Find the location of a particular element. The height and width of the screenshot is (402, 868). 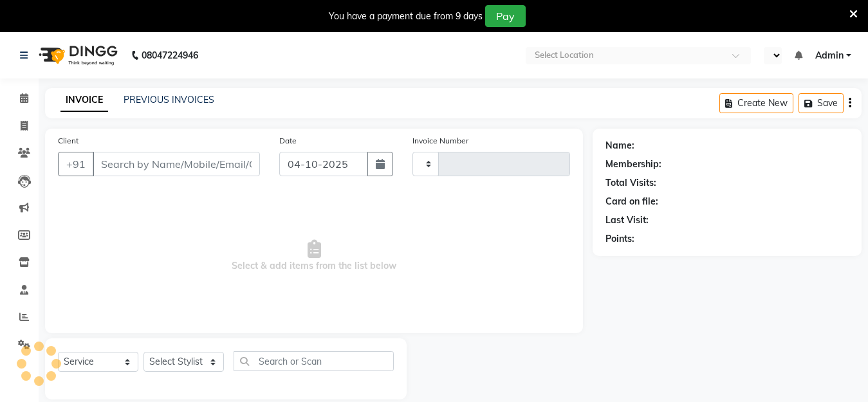

input: Search or Scan is located at coordinates (313, 361).